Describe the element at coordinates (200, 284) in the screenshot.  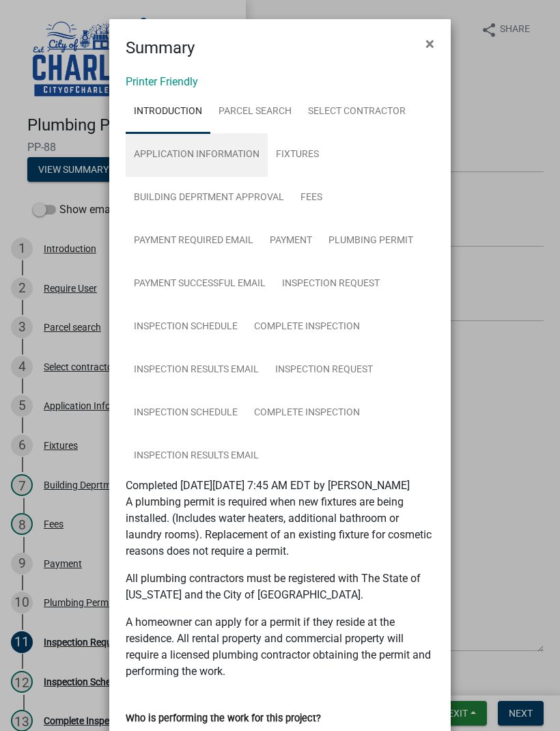
I see `a: Payment Successful Email` at that location.